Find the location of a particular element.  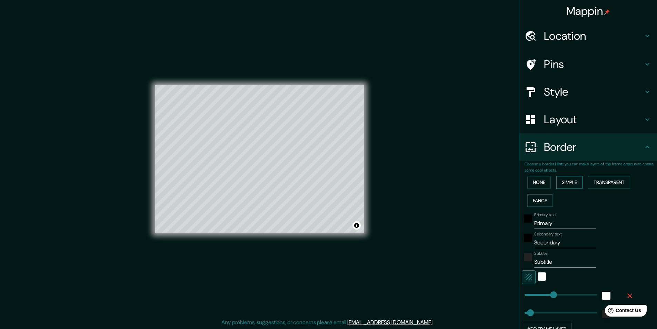

div: Location is located at coordinates (588, 36).